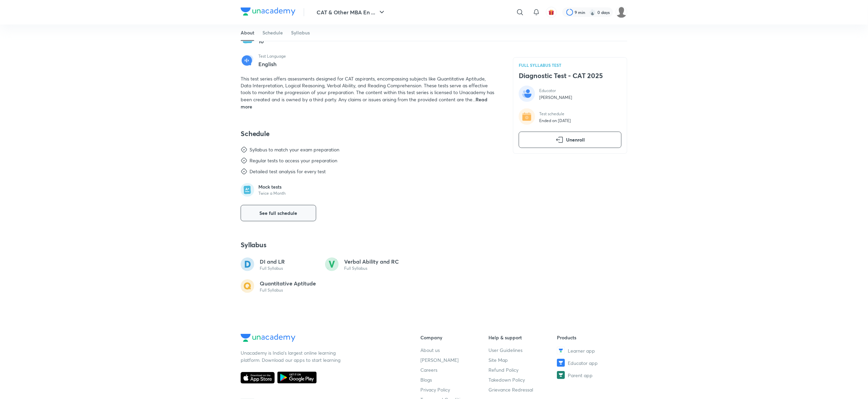 The height and width of the screenshot is (399, 868). I want to click on img: Parent app, so click(561, 375).